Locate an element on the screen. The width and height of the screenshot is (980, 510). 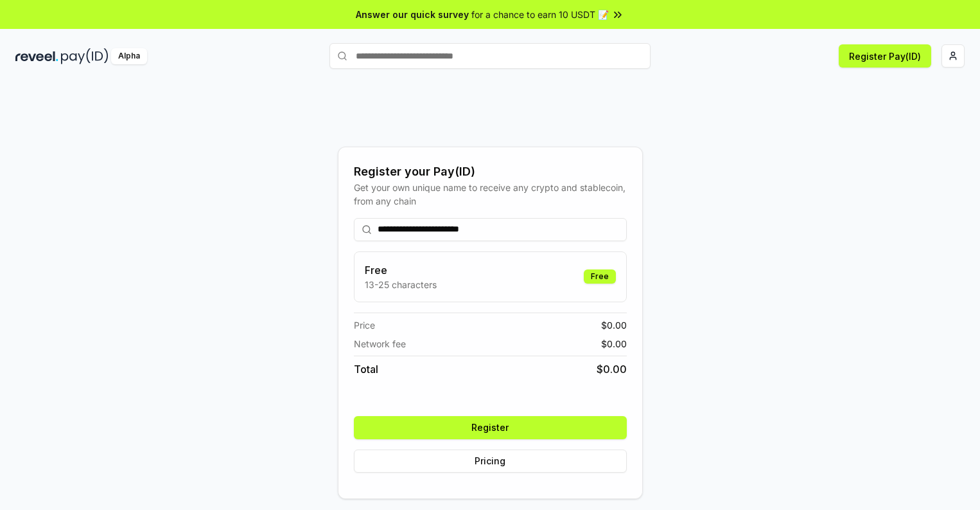
h3: Free is located at coordinates (400, 270).